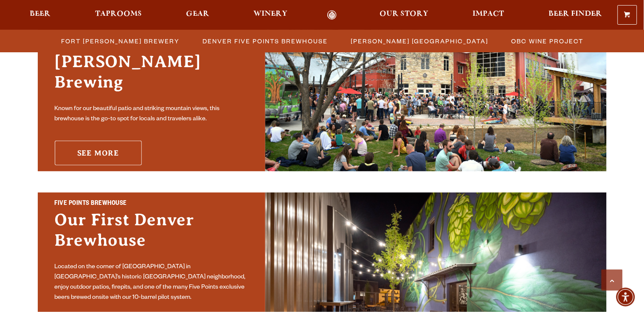 This screenshot has height=312, width=644. What do you see at coordinates (197, 14) in the screenshot?
I see `span: Gear` at bounding box center [197, 14].